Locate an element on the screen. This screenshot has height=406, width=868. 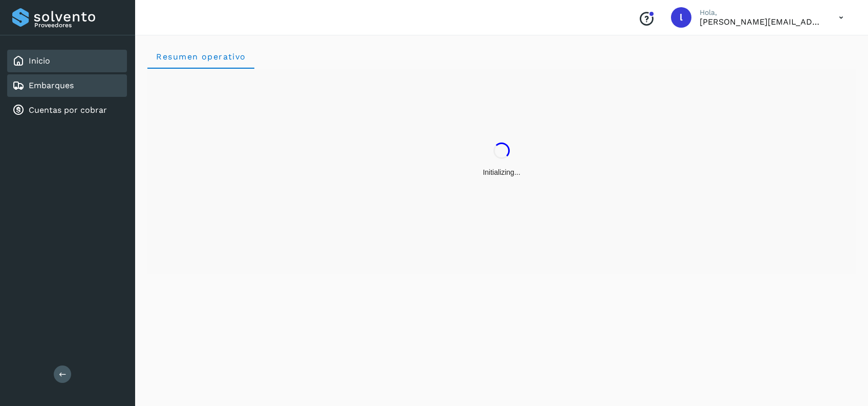
p: lorena.rojo@serviciosatc.com.mx is located at coordinates (761, 21).